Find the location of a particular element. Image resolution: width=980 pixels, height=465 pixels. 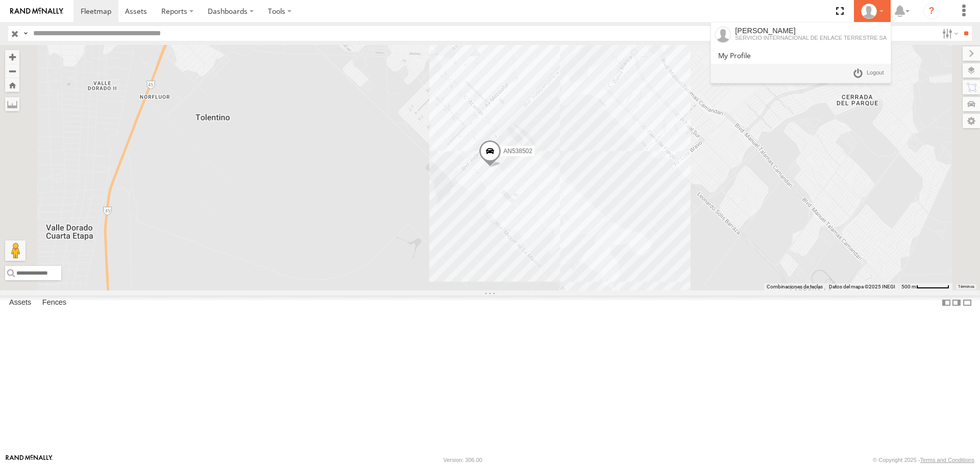

img: rand-logo.svg is located at coordinates (37, 11).